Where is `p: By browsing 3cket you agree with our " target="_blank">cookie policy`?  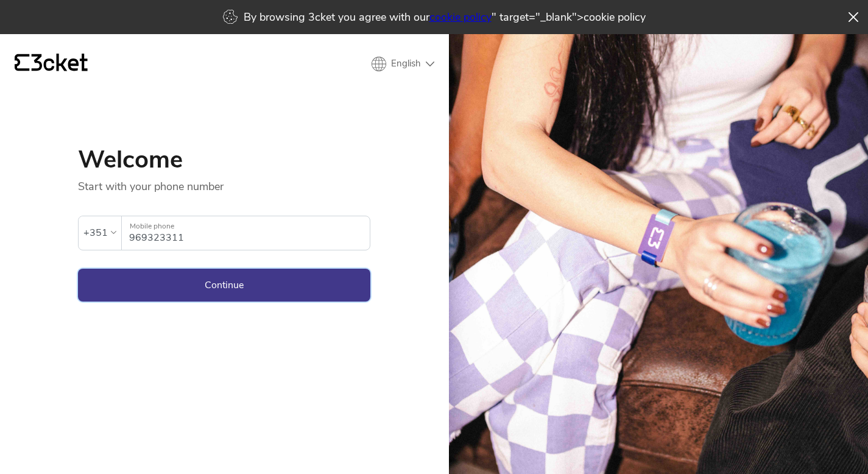 p: By browsing 3cket you agree with our " target="_blank">cookie policy is located at coordinates (445, 17).